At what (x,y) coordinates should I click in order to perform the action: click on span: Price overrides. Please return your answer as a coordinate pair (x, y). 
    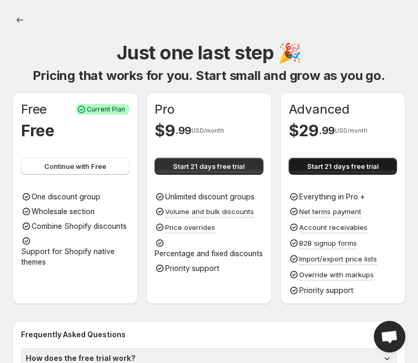
    Looking at the image, I should click on (190, 227).